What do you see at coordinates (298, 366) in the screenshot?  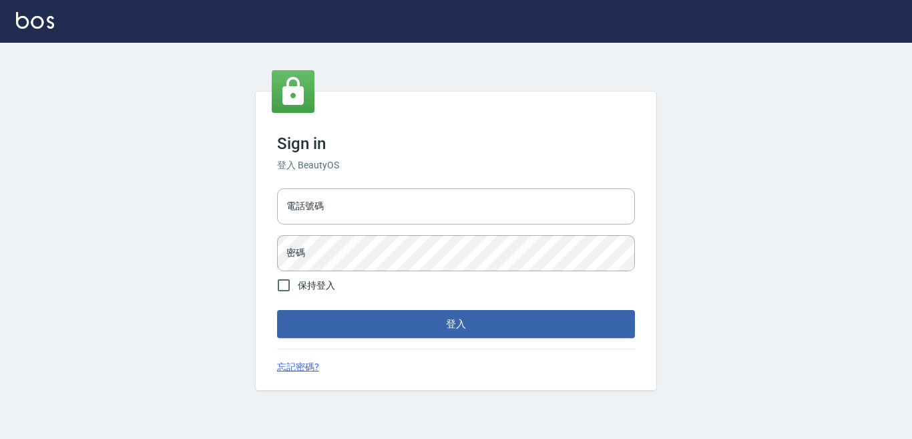 I see `a: 忘記密碼?` at bounding box center [298, 366].